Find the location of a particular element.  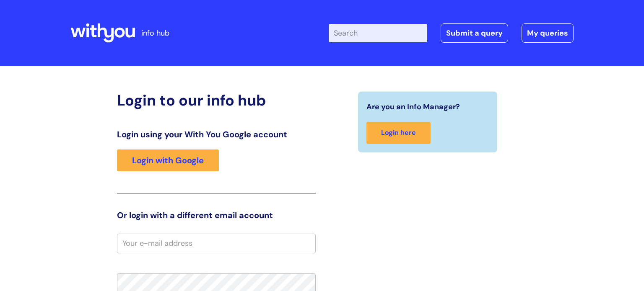

span: Are you an Info Manager? is located at coordinates (413, 107).